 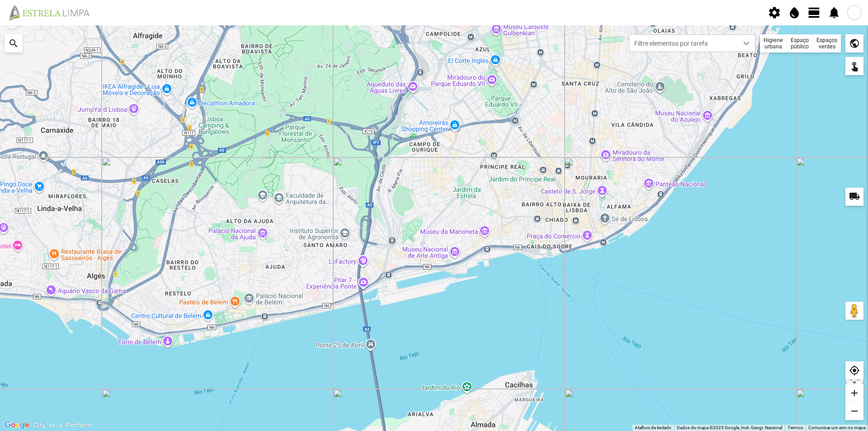 What do you see at coordinates (774, 44) in the screenshot?
I see `div: Higiene urbana` at bounding box center [774, 44].